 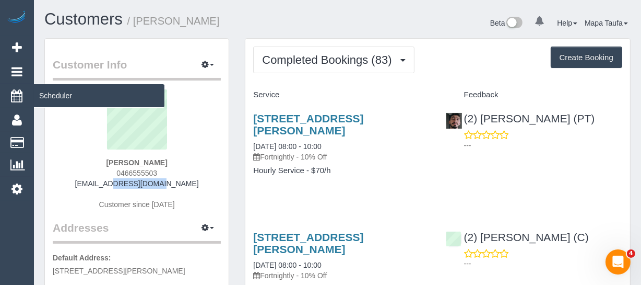 What do you see at coordinates (330, 60) in the screenshot?
I see `span: Completed Bookings (83)` at bounding box center [330, 60].